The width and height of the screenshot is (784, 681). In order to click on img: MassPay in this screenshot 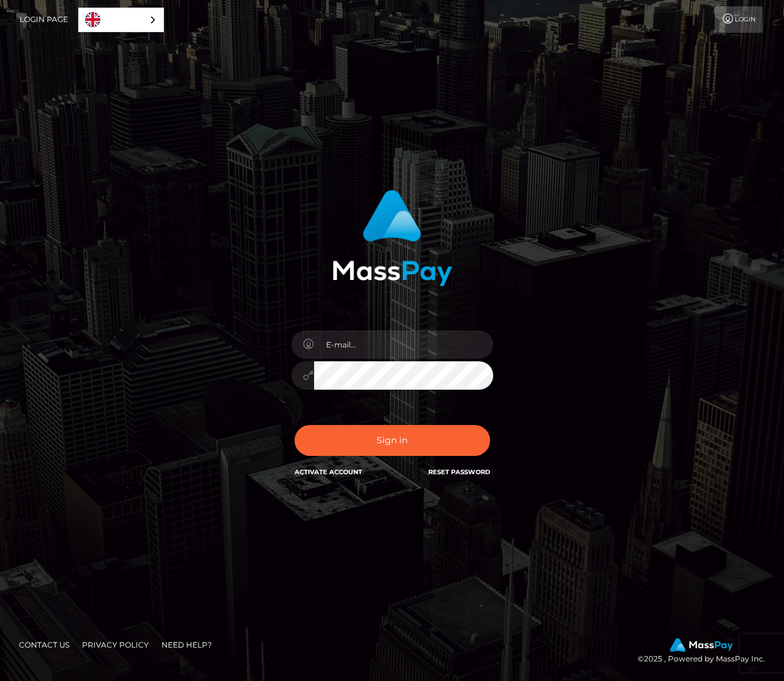, I will do `click(701, 645)`.